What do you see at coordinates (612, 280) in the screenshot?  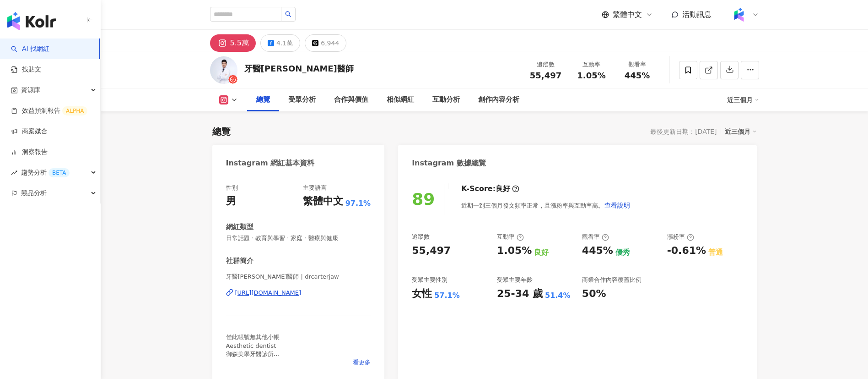 I see `div: 商業合作內容覆蓋比例` at bounding box center [612, 280].